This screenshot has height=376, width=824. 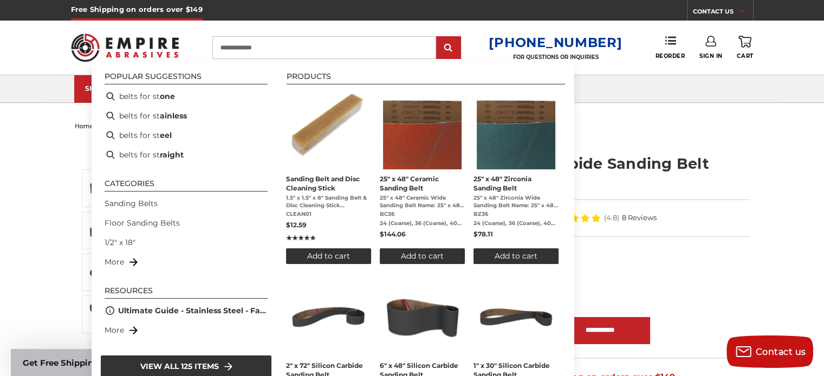 What do you see at coordinates (128, 88) in the screenshot?
I see `div: SHOP CATEGORIES` at bounding box center [128, 88].